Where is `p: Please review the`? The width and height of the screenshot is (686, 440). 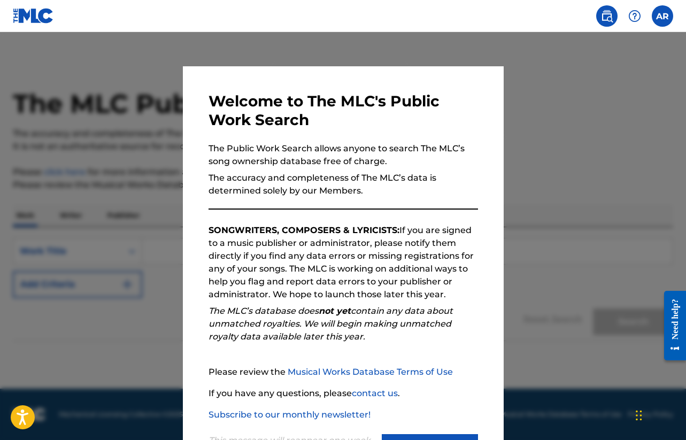 p: Please review the is located at coordinates (343, 372).